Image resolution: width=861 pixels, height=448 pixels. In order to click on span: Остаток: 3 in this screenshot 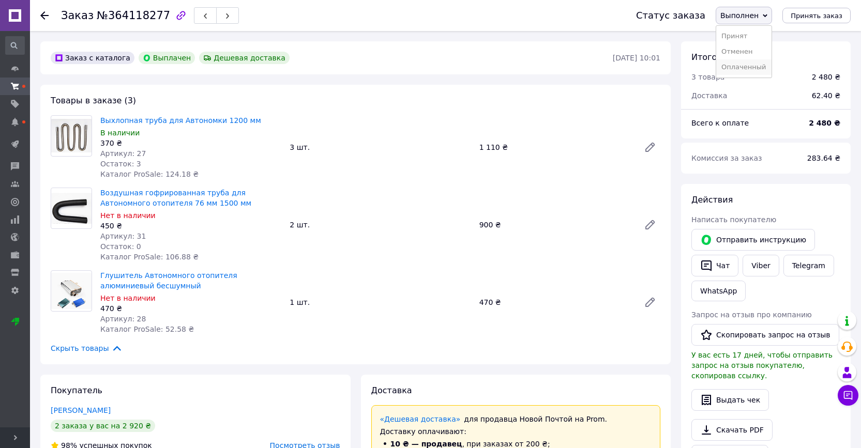, I will do `click(120, 164)`.